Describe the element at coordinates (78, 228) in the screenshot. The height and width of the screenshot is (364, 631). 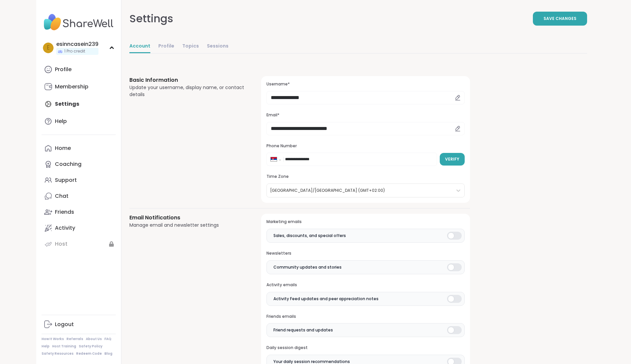
I see `a: Activity` at that location.